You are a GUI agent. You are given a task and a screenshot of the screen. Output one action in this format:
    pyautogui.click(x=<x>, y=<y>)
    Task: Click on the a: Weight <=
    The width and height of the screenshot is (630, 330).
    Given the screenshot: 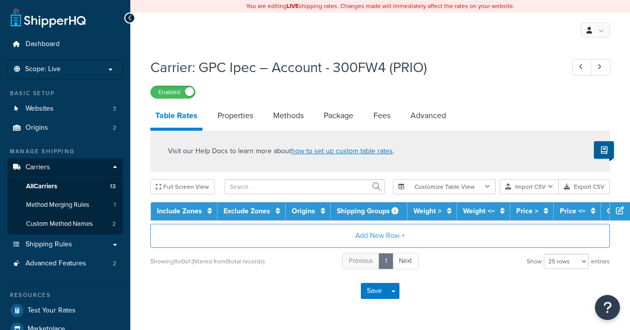 What is the action you would take?
    pyautogui.click(x=479, y=211)
    